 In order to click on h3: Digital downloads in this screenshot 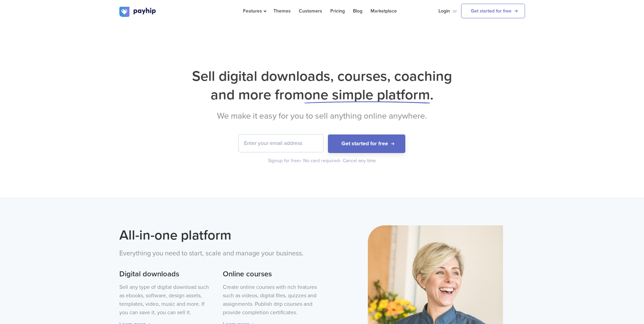, I will do `click(167, 274)`.